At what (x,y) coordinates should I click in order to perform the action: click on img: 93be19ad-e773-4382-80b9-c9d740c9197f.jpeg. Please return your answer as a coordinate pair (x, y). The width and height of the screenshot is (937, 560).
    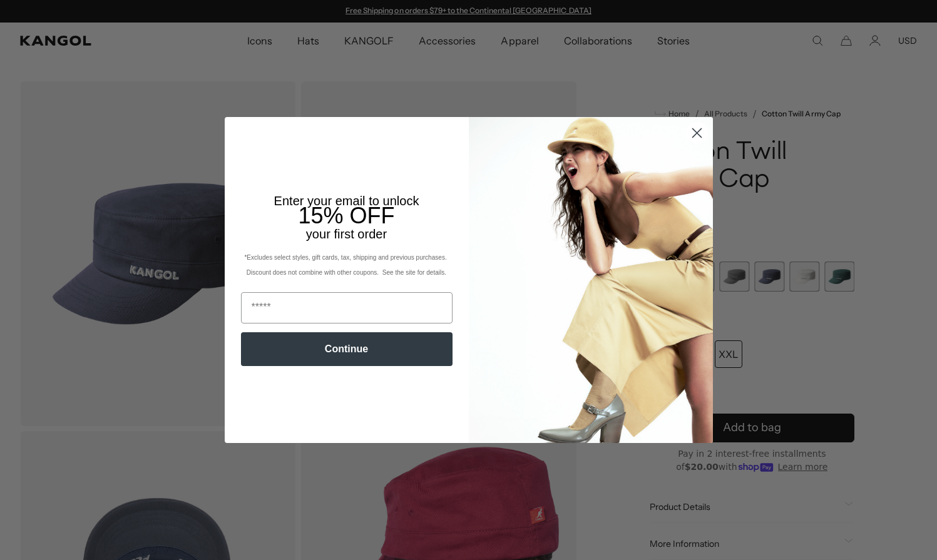
    Looking at the image, I should click on (591, 280).